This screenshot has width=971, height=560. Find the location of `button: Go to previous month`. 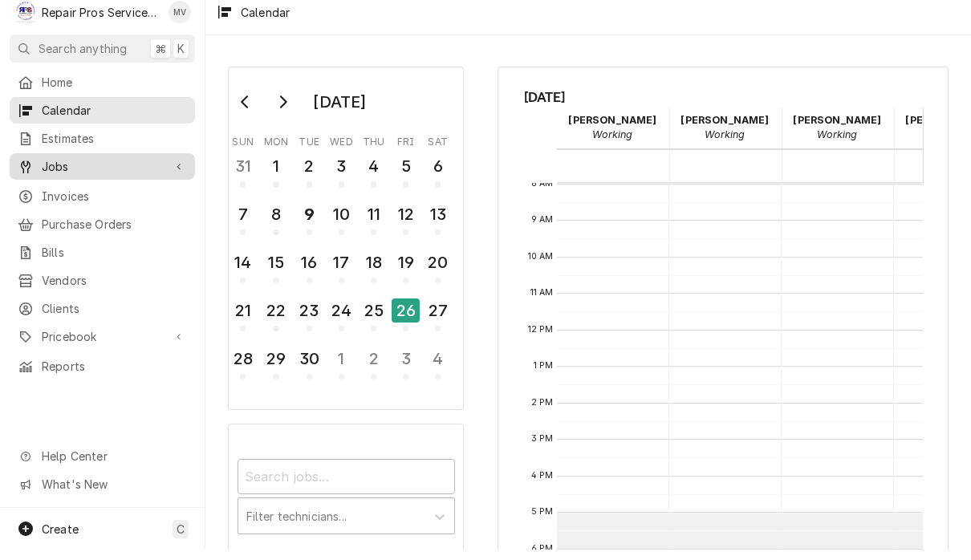

button: Go to previous month is located at coordinates (246, 113).